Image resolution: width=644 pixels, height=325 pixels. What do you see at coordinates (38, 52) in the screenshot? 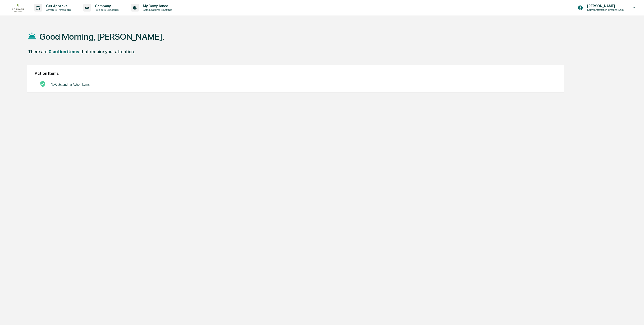
I see `div: There are` at bounding box center [38, 52].